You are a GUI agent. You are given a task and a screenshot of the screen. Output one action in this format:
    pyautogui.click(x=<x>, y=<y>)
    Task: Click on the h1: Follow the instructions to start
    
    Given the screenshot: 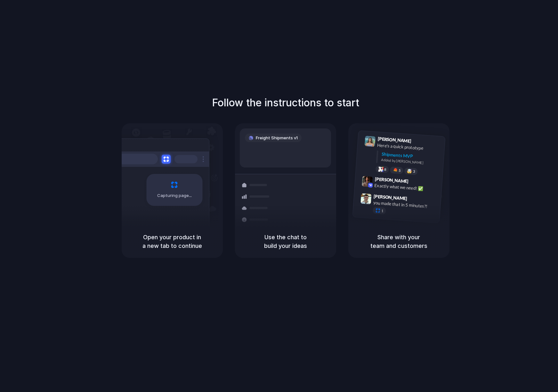 What is the action you would take?
    pyautogui.click(x=285, y=103)
    